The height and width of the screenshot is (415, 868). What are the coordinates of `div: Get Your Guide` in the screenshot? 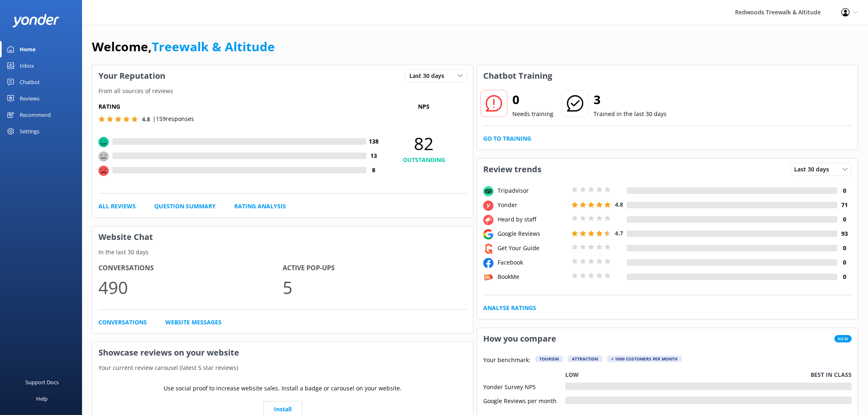 It's located at (533, 248).